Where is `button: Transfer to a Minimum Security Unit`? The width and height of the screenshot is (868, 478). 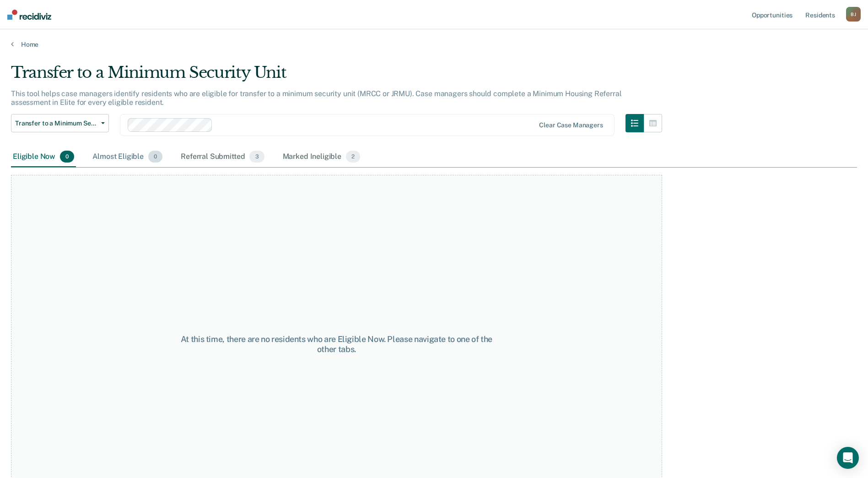 button: Transfer to a Minimum Security Unit is located at coordinates (60, 123).